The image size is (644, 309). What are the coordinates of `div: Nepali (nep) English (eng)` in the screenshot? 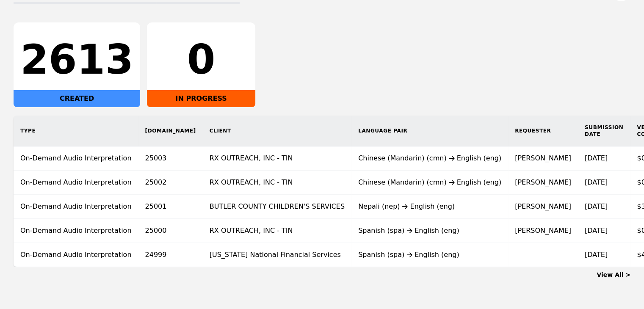 It's located at (430, 206).